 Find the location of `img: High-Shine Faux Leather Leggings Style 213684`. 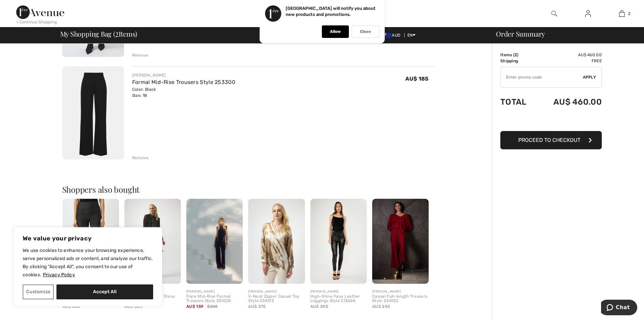

img: High-Shine Faux Leather Leggings Style 213684 is located at coordinates (338, 241).